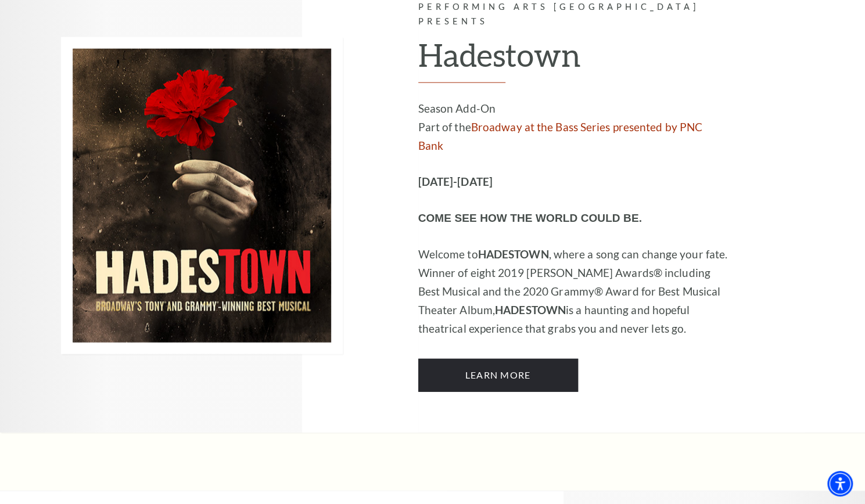 The image size is (865, 504). I want to click on p: Season Add-On Part of the, so click(573, 127).